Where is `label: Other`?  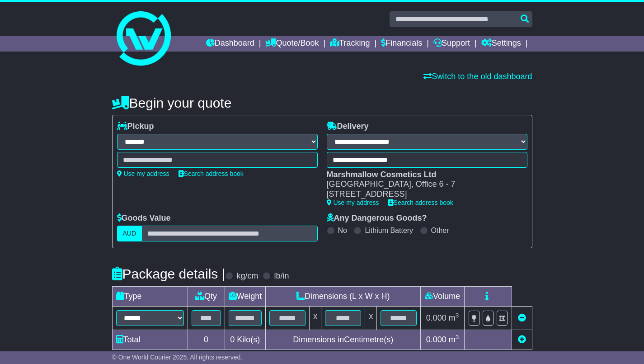 label: Other is located at coordinates (440, 230).